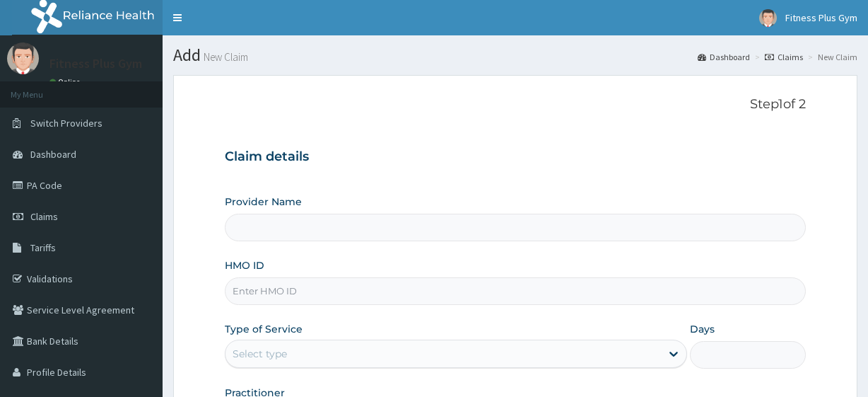 Image resolution: width=868 pixels, height=397 pixels. What do you see at coordinates (44, 217) in the screenshot?
I see `span: Claims` at bounding box center [44, 217].